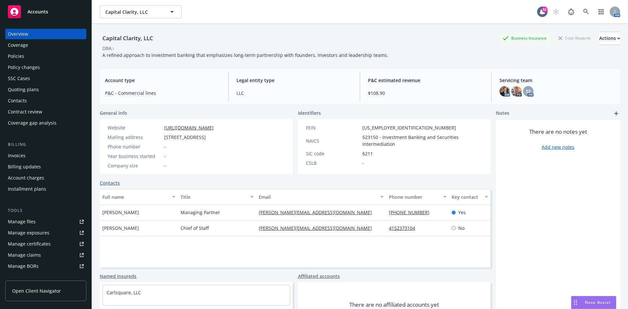 The width and height of the screenshot is (628, 309). What do you see at coordinates (46, 34) in the screenshot?
I see `a: Overview` at bounding box center [46, 34].